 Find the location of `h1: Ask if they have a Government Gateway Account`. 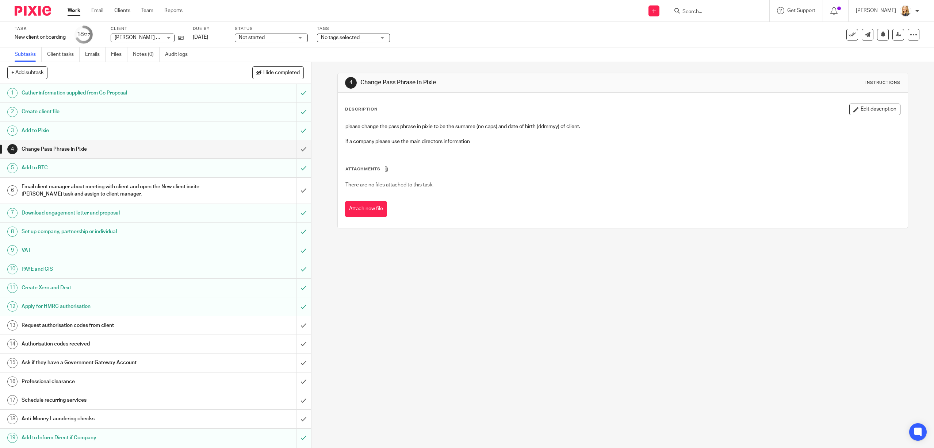

h1: Ask if they have a Government Gateway Account is located at coordinates (111, 363).